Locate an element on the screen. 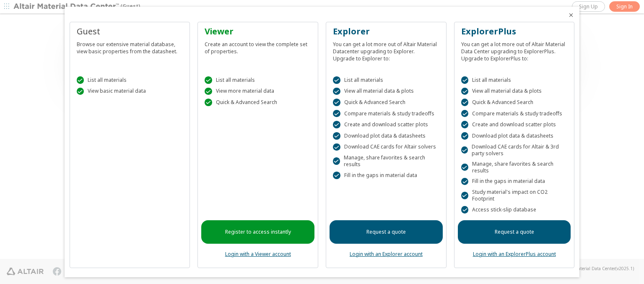 This screenshot has width=644, height=284. div: View more material data is located at coordinates (258, 91).